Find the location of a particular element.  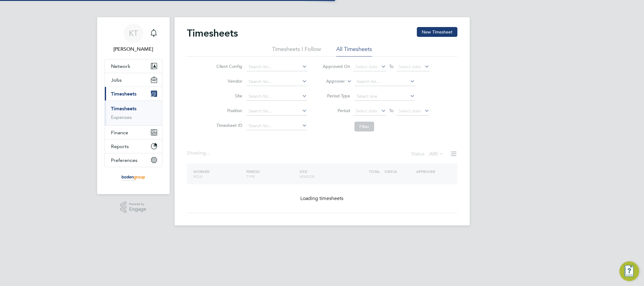

label: Client Config is located at coordinates (229, 67).